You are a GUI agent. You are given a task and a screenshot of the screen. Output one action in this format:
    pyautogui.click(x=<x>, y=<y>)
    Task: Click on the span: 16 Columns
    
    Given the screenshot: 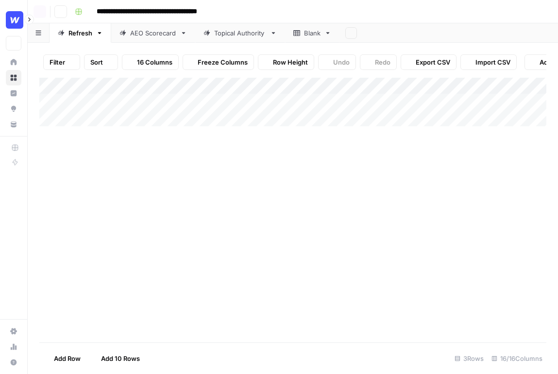 What is the action you would take?
    pyautogui.click(x=154, y=62)
    